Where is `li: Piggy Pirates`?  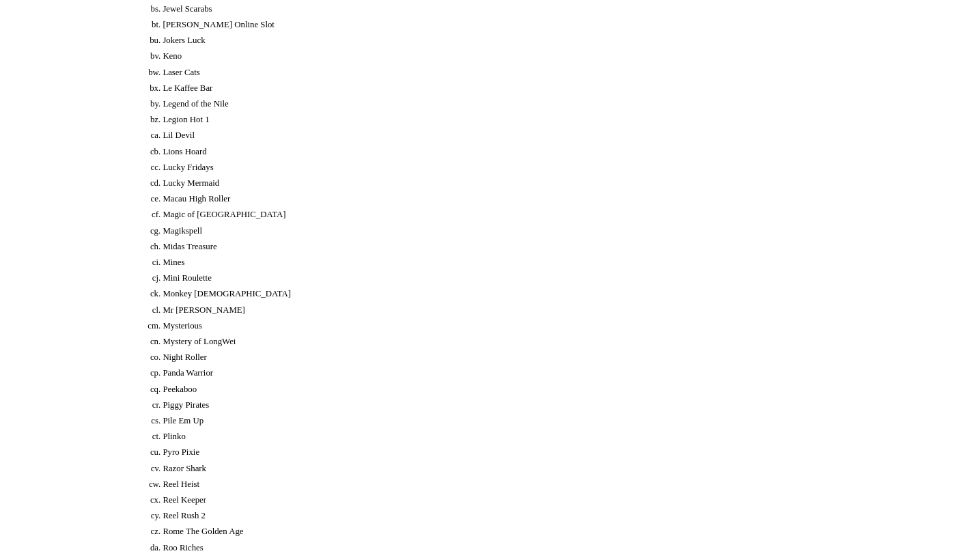
li: Piggy Pirates is located at coordinates (530, 405).